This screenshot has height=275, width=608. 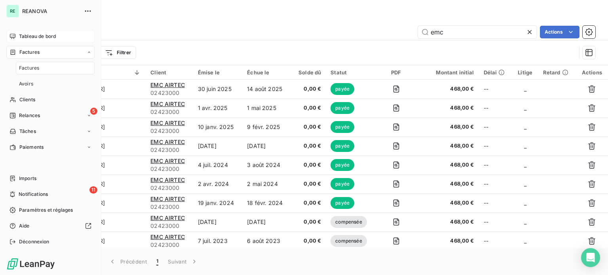 What do you see at coordinates (557, 72) in the screenshot?
I see `div: Retard` at bounding box center [557, 72].